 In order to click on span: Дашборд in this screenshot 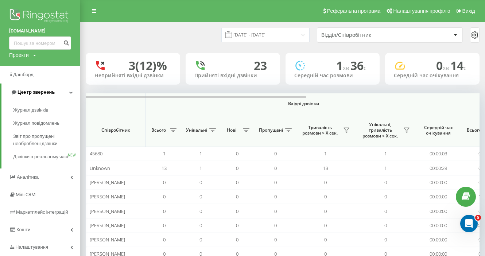, I will do `click(23, 74)`.